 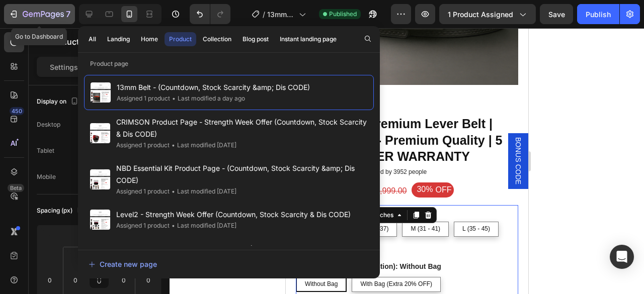 I want to click on button: 1 product assigned, so click(x=487, y=14).